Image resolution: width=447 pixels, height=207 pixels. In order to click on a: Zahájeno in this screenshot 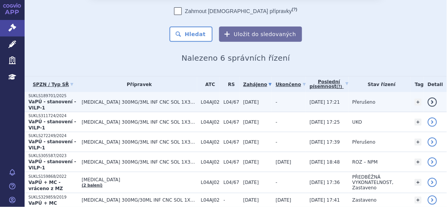, I will do `click(258, 85)`.